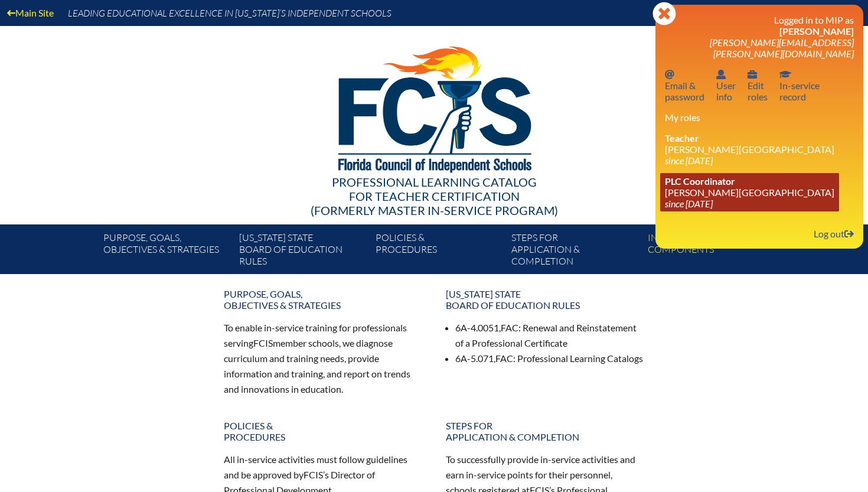 Image resolution: width=868 pixels, height=492 pixels. I want to click on li: 6A-5.071, : Professional Learning Catalogs, so click(550, 358).